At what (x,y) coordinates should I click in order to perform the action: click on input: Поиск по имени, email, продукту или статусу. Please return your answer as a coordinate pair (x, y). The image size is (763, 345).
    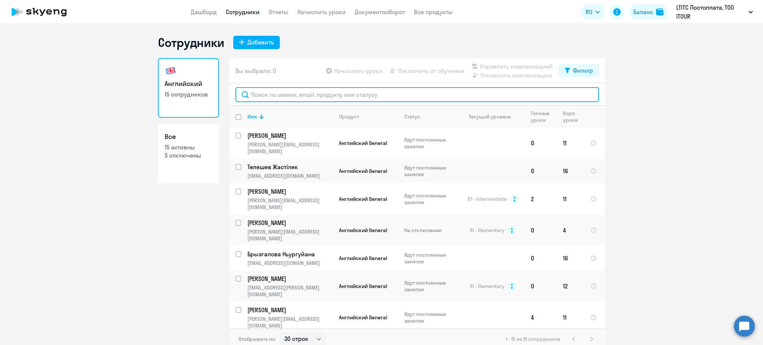
    Looking at the image, I should click on (417, 95).